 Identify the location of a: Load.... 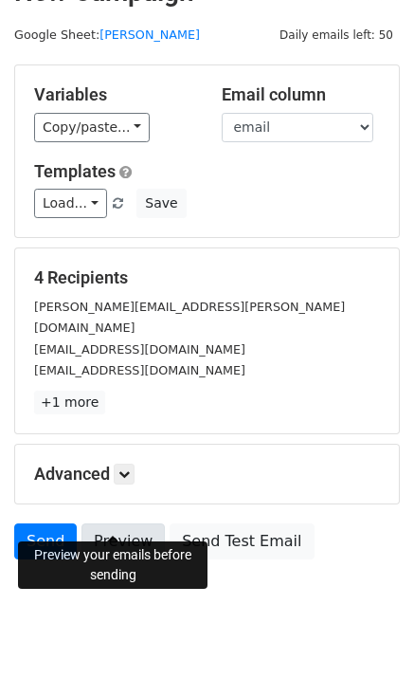
(70, 203).